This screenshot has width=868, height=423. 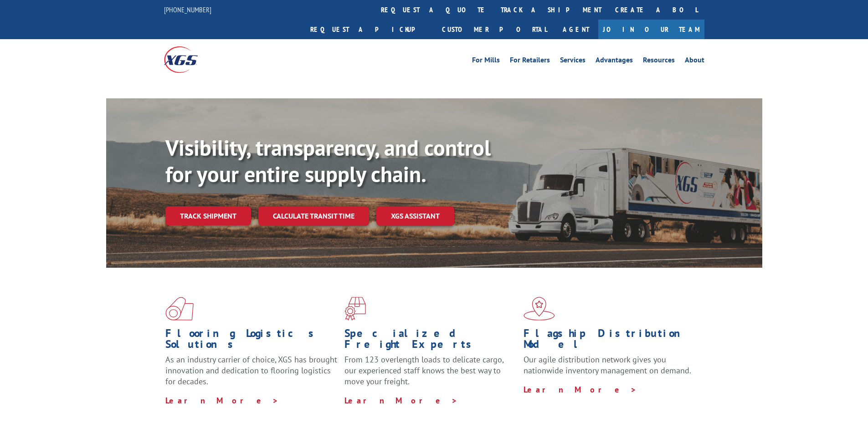 I want to click on h1: Specialized Freight Experts, so click(x=431, y=341).